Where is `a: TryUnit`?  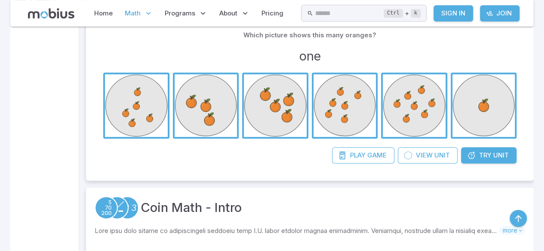 a: TryUnit is located at coordinates (488, 156).